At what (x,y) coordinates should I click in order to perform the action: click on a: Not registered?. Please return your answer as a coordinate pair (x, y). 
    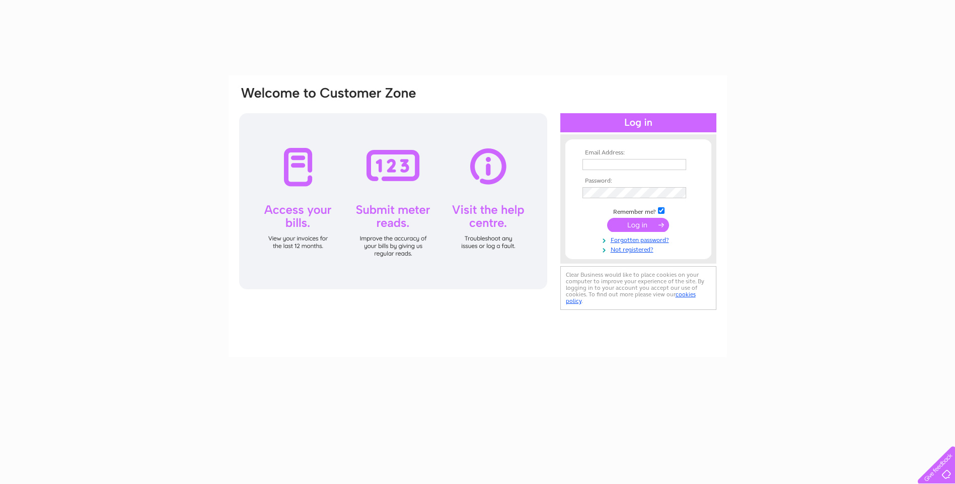
    Looking at the image, I should click on (639, 249).